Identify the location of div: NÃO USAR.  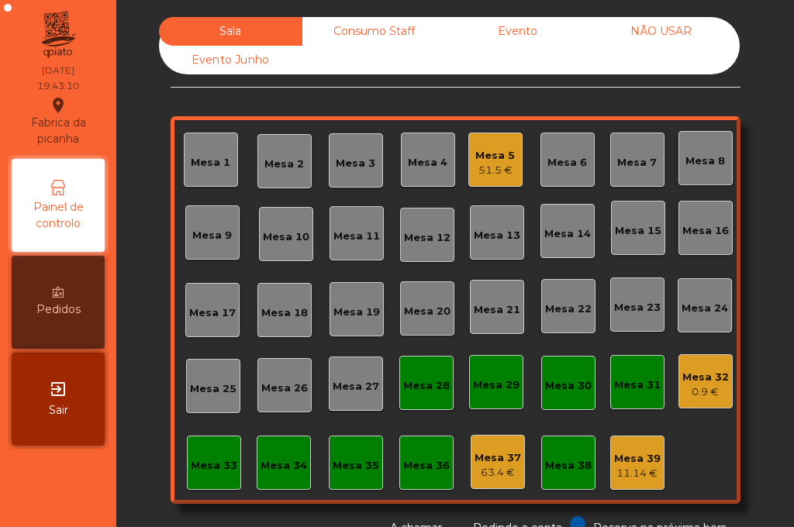
(660, 31).